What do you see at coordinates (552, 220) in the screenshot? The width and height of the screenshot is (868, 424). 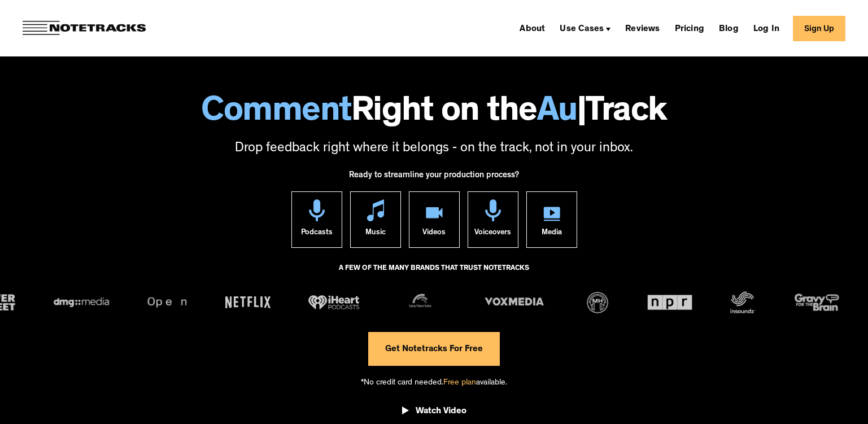 I see `a: Media` at bounding box center [552, 220].